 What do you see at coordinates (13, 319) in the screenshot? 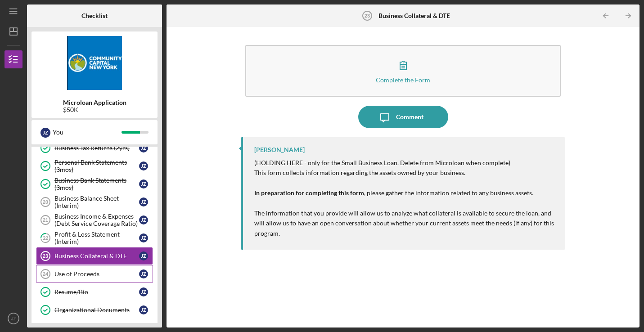
I see `button: JZ` at bounding box center [13, 319].